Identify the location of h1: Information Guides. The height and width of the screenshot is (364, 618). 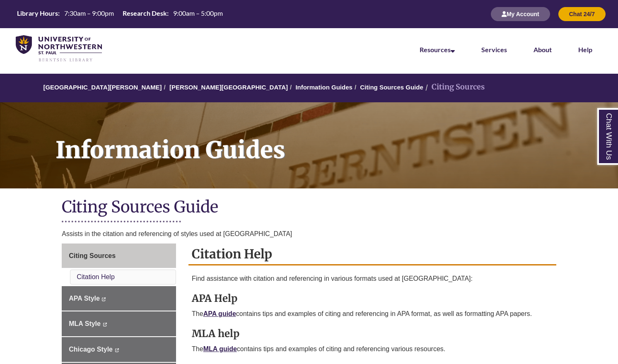
(332, 140).